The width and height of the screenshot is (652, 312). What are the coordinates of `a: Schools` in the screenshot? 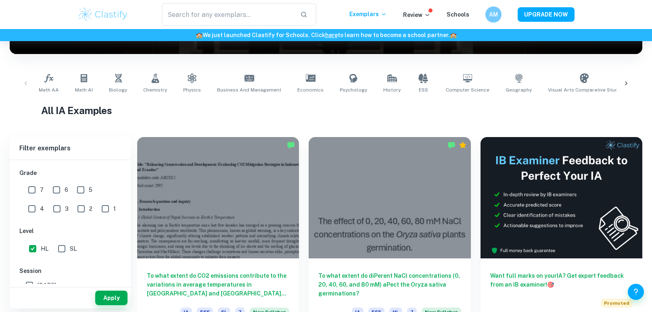 It's located at (458, 15).